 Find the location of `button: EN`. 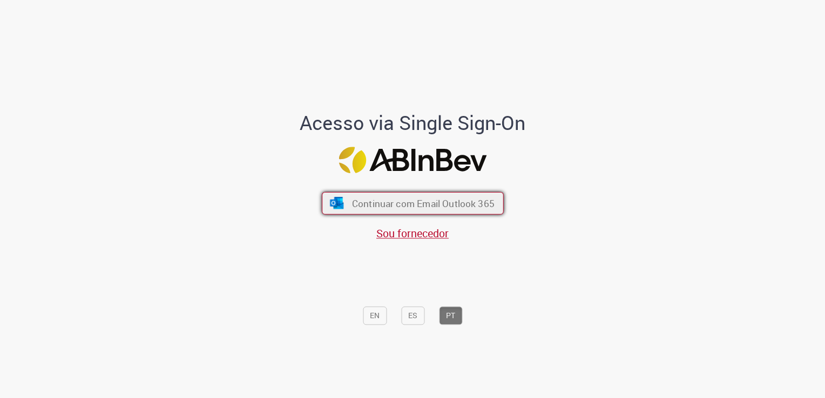

button: EN is located at coordinates (375, 316).